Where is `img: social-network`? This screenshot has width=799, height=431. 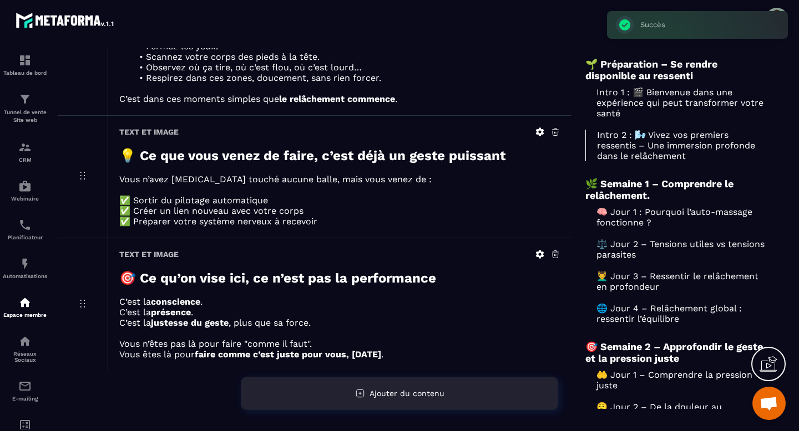
img: social-network is located at coordinates (25, 342).